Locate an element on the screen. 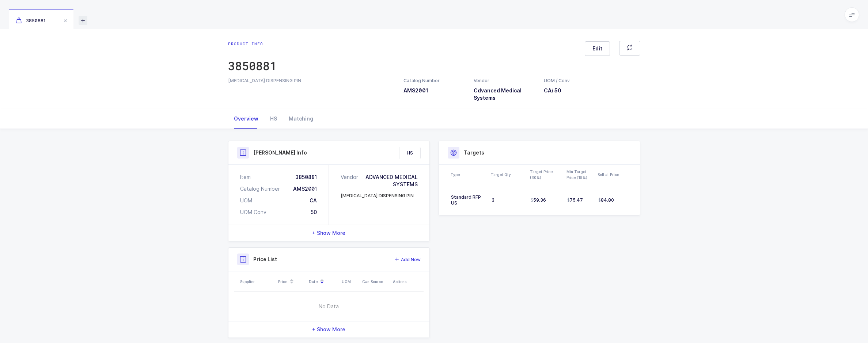  button: Edit is located at coordinates (597, 48).